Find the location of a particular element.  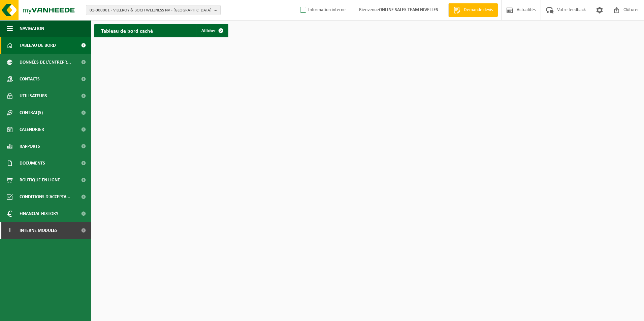

span: Utilisateurs is located at coordinates (34, 96).